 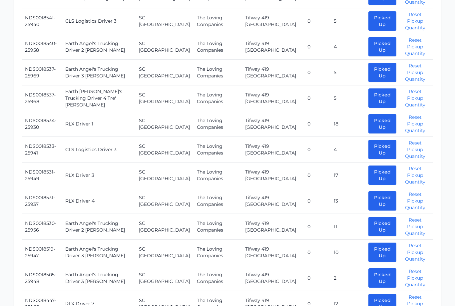 What do you see at coordinates (349, 124) in the screenshot?
I see `td: 18` at bounding box center [349, 124].